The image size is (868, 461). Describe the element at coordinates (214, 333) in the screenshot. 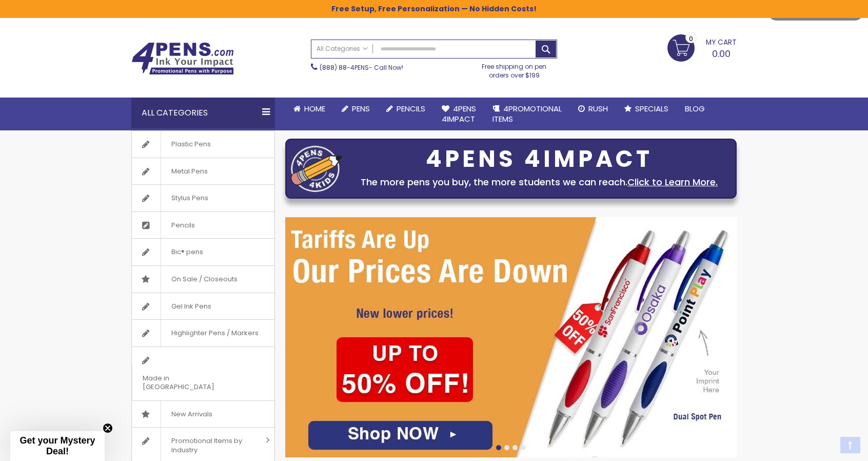

I see `span: Highlighter Pens / Markers` at that location.